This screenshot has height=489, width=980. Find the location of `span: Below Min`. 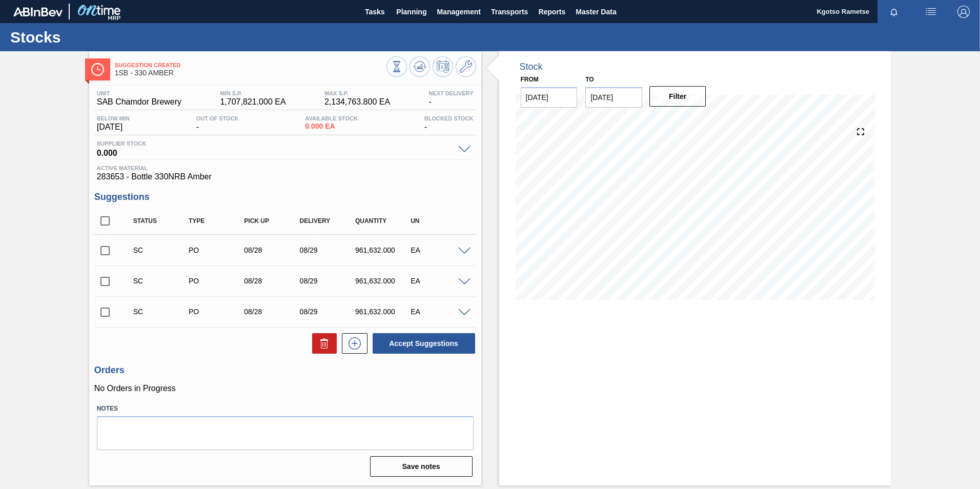

span: Below Min is located at coordinates (113, 118).